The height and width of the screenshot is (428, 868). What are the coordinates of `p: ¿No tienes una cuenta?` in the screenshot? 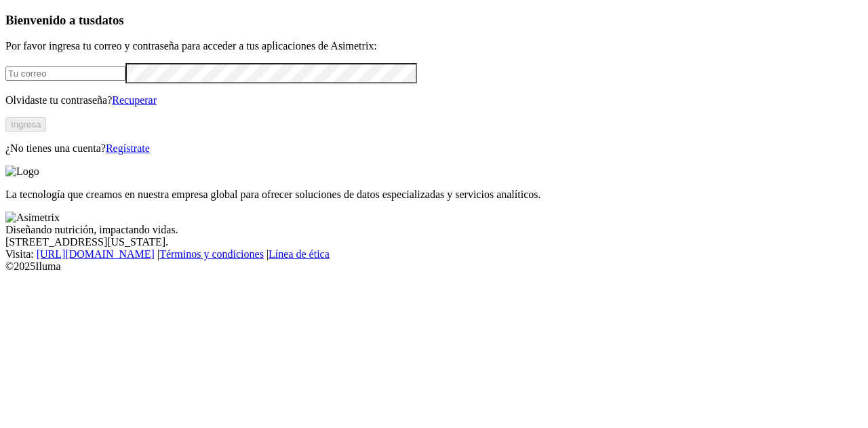 It's located at (434, 148).